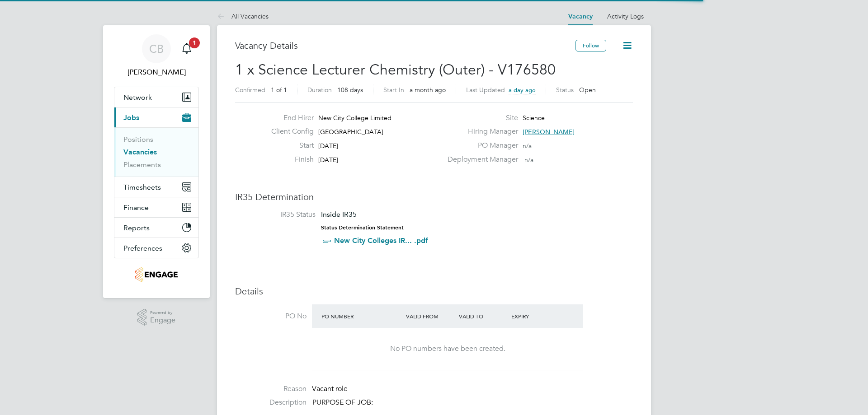  Describe the element at coordinates (591, 46) in the screenshot. I see `button: Follow` at that location.